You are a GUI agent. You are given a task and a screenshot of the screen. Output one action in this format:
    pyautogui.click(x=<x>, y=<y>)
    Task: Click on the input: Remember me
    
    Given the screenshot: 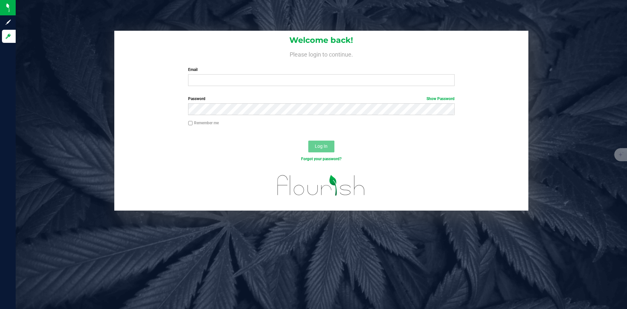 What is the action you would take?
    pyautogui.click(x=190, y=123)
    